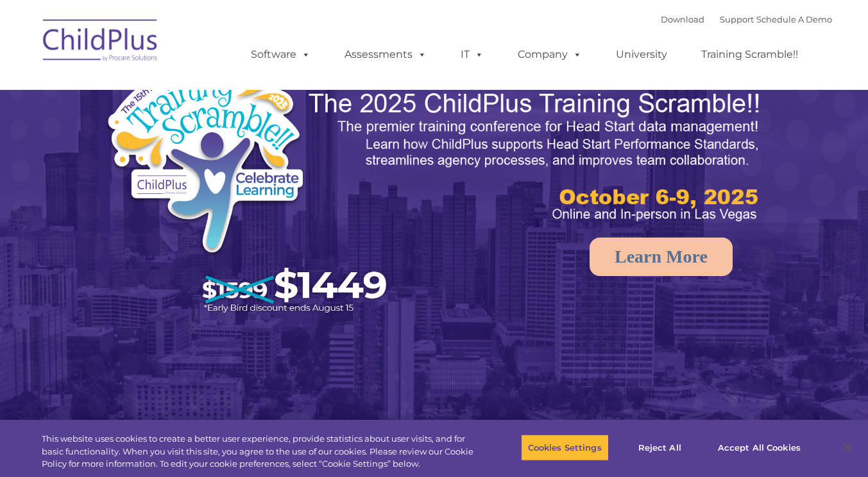 This screenshot has height=477, width=868. Describe the element at coordinates (472, 55) in the screenshot. I see `a: IT` at that location.